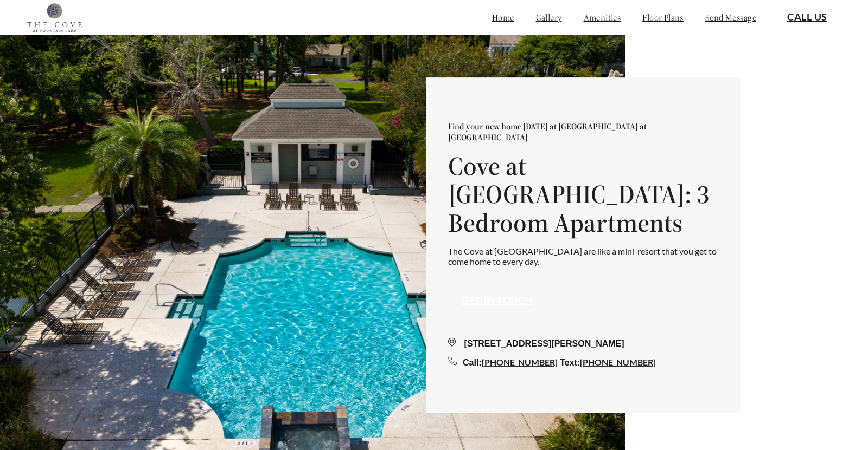 The image size is (868, 450). What do you see at coordinates (54, 18) in the screenshot?
I see `img: cove_at_fountain_lake_logo.png` at bounding box center [54, 18].